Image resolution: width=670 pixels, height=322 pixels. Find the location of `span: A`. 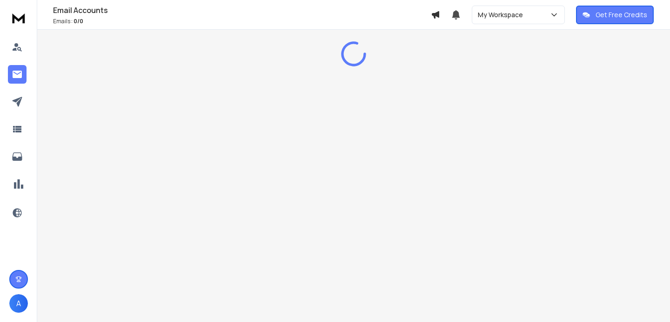

span: A is located at coordinates (19, 304).